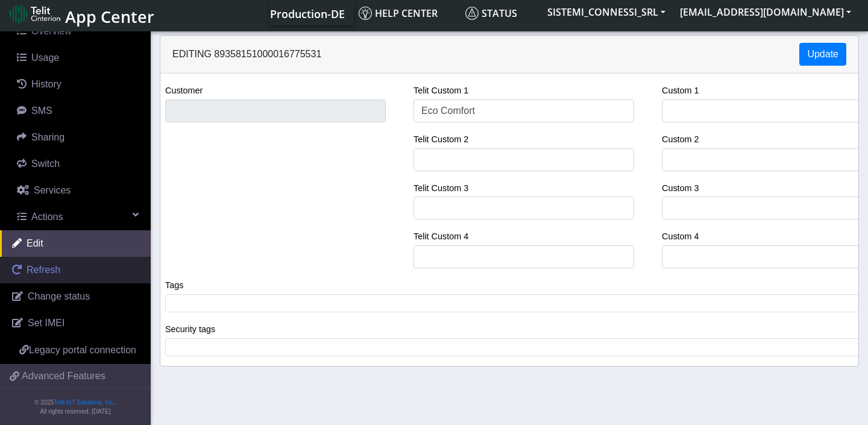 This screenshot has width=868, height=425. Describe the element at coordinates (407, 13) in the screenshot. I see `a: Help center` at that location.